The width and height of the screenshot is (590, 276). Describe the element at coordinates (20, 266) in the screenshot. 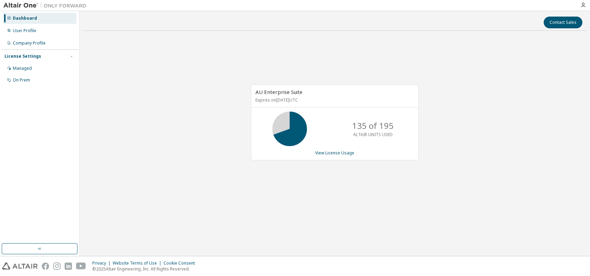

I see `img: altair_logo.svg` at that location.